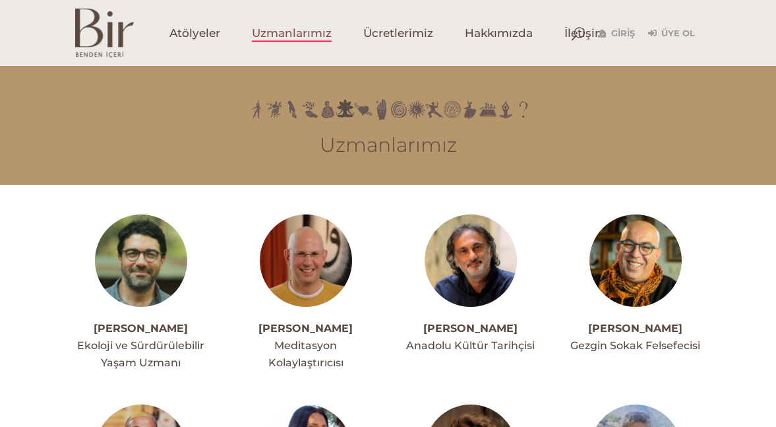 The height and width of the screenshot is (427, 776). I want to click on img: Ali_Canip_Olgunlu_003_copy-300x300.jpg, so click(471, 260).